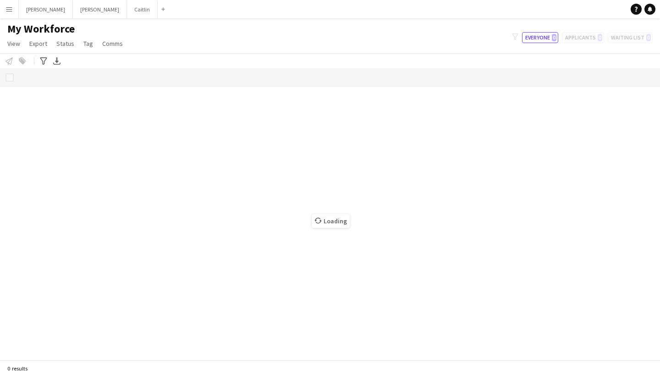 The width and height of the screenshot is (660, 376). Describe the element at coordinates (65, 44) in the screenshot. I see `a: Status` at that location.